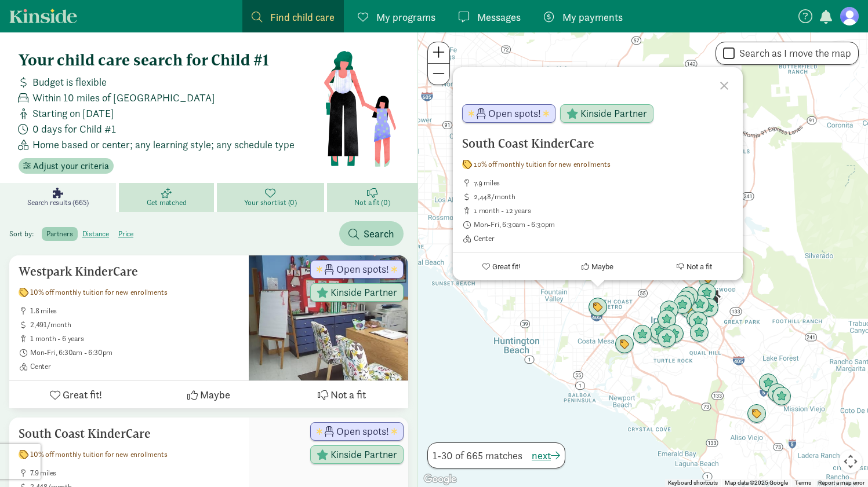  What do you see at coordinates (792, 53) in the screenshot?
I see `label: Search as I move the map` at bounding box center [792, 53].